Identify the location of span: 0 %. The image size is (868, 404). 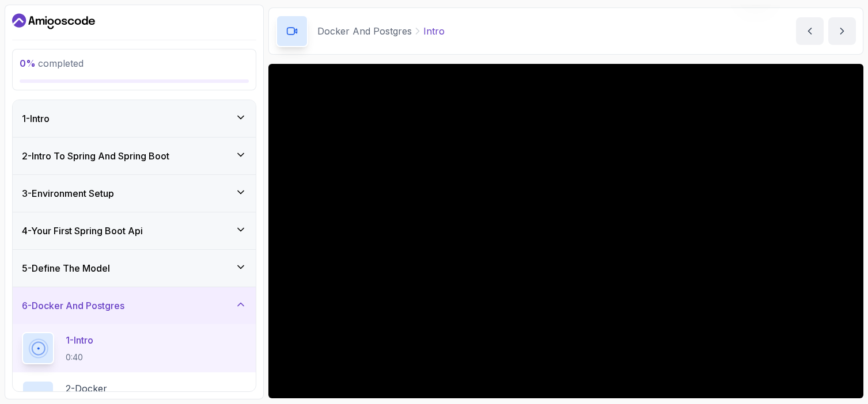
(27, 63).